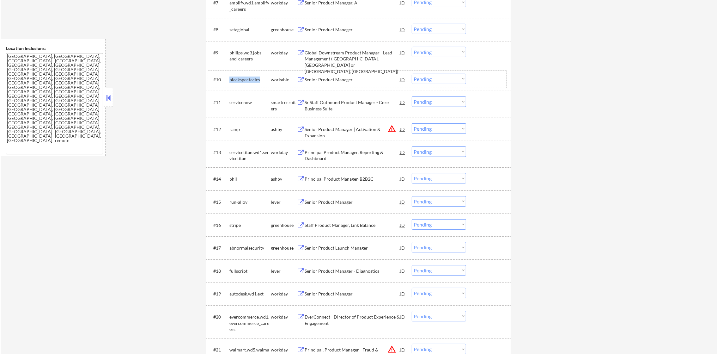 The width and height of the screenshot is (717, 354). I want to click on div: run-alloy, so click(250, 202).